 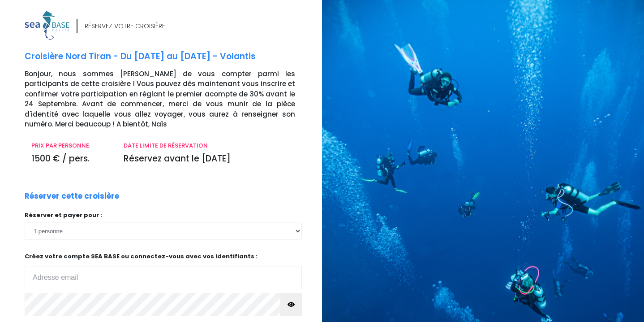 What do you see at coordinates (72, 196) in the screenshot?
I see `p: Réserver cette croisière` at bounding box center [72, 196].